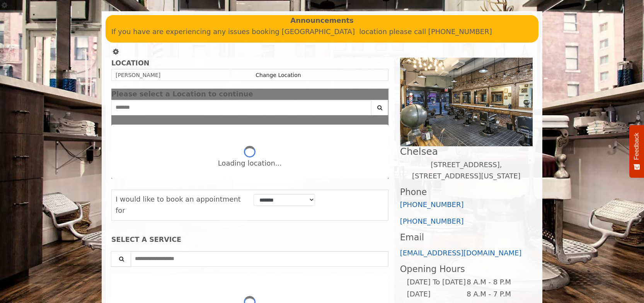 This screenshot has width=644, height=303. I want to click on button: Service Search, so click(121, 259).